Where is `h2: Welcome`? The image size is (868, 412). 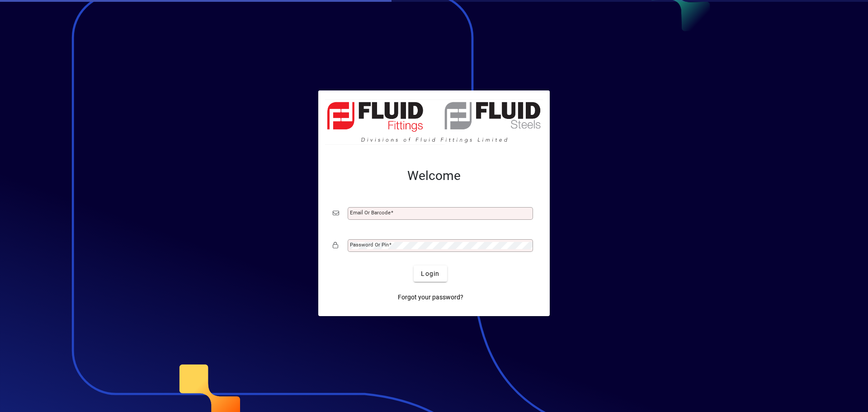
h2: Welcome is located at coordinates (434, 176).